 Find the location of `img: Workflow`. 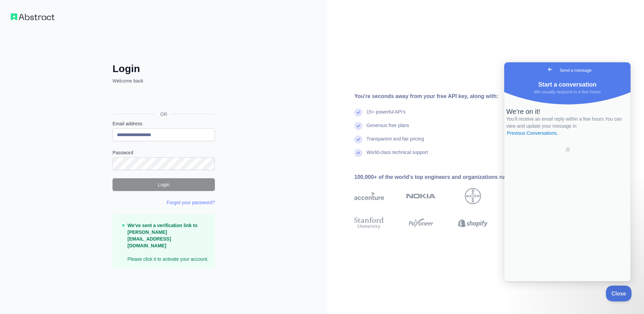

img: Workflow is located at coordinates (33, 17).